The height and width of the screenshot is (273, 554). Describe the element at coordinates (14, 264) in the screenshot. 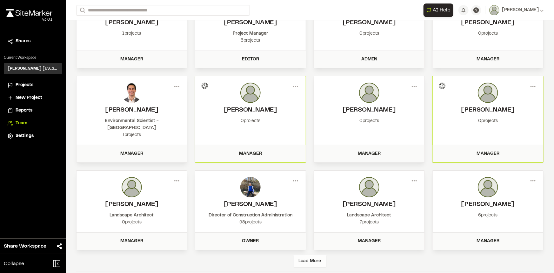

I see `span: Collapse` at that location.